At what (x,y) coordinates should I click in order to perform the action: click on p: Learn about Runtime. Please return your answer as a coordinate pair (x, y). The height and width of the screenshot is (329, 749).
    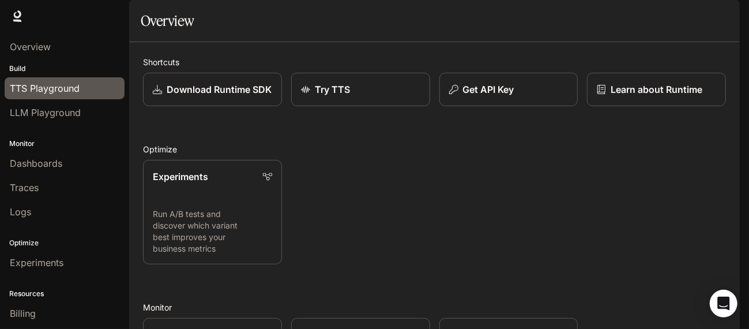
    Looking at the image, I should click on (656, 89).